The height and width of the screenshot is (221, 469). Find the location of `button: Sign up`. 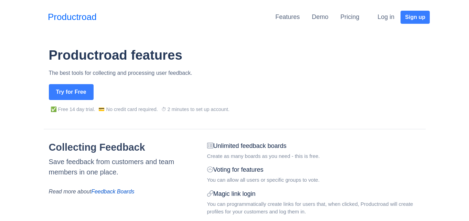

button: Sign up is located at coordinates (415, 17).